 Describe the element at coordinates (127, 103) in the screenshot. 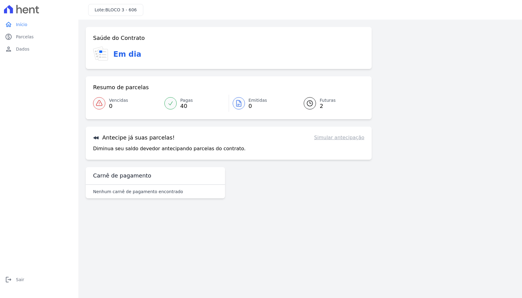

I see `a: Vencidas 0` at that location.